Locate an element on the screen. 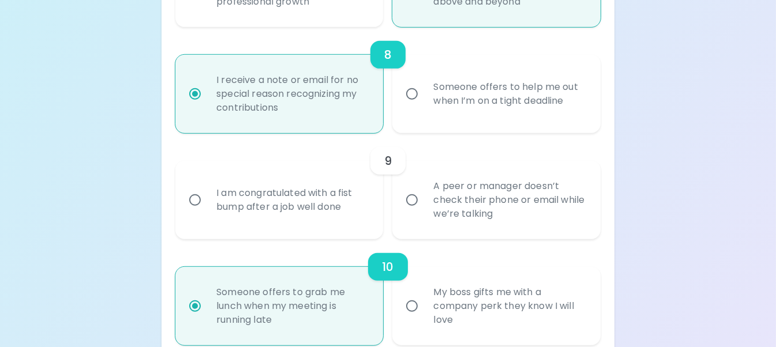 The width and height of the screenshot is (776, 347). div: A peer or manager doesn’t check their phone or email while we’re talking is located at coordinates (509, 200).